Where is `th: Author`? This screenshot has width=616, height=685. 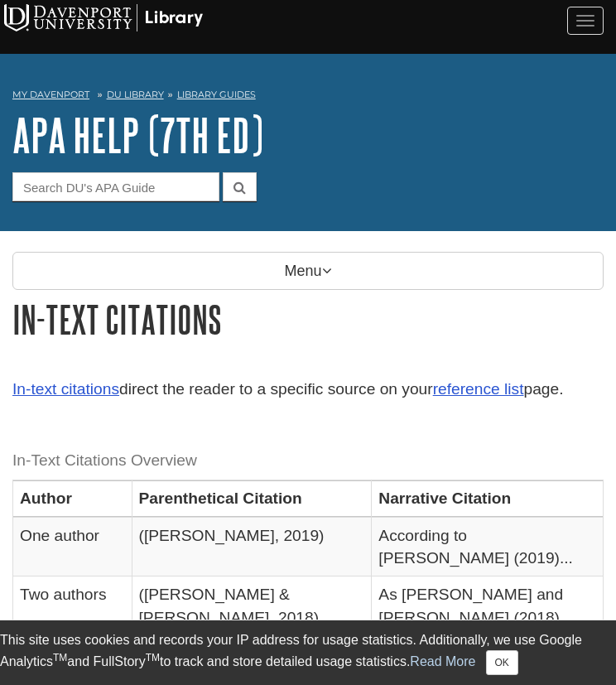 th: Author is located at coordinates (73, 498).